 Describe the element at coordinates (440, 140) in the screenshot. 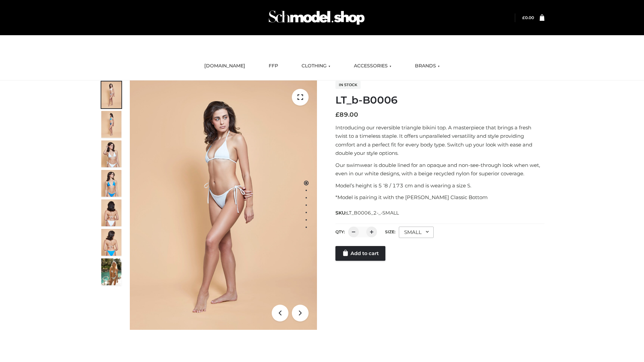

I see `p: Introducing our reversible triangle bikini top. A masterpiece that brings a fresh twist to a time...` at that location.